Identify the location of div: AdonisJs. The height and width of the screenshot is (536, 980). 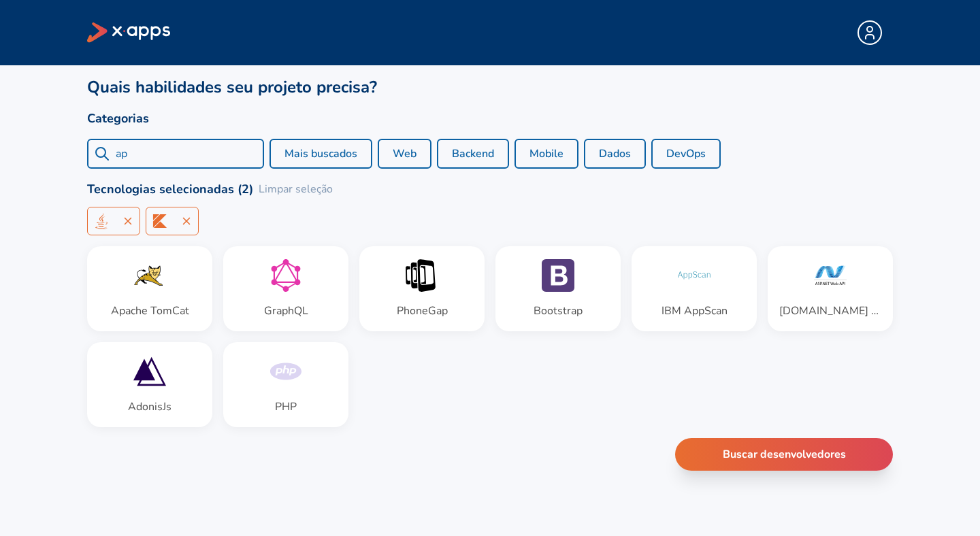
(149, 407).